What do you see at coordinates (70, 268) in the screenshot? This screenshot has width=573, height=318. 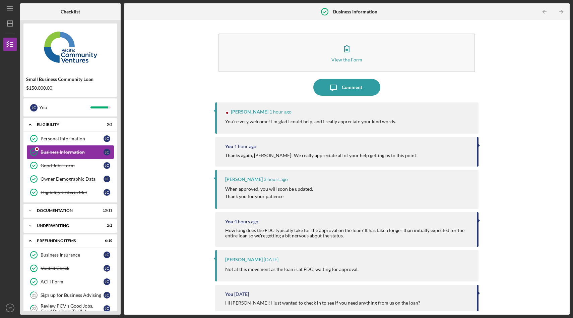 I see `a: Voided CheckJC` at bounding box center [70, 268].